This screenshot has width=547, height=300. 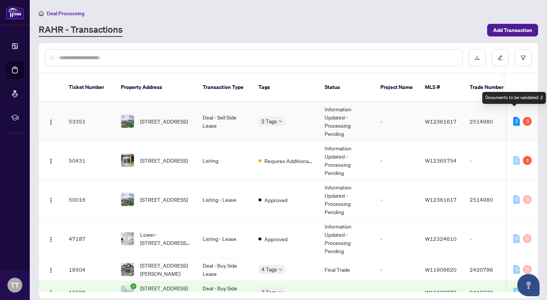 I want to click on td: Deal - Sell Side Lease, so click(x=225, y=121).